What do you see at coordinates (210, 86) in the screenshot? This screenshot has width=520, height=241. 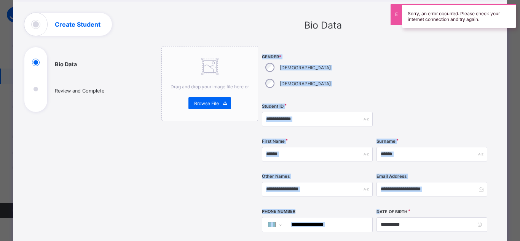 I see `span: Drag and drop your image file here or` at bounding box center [210, 86].